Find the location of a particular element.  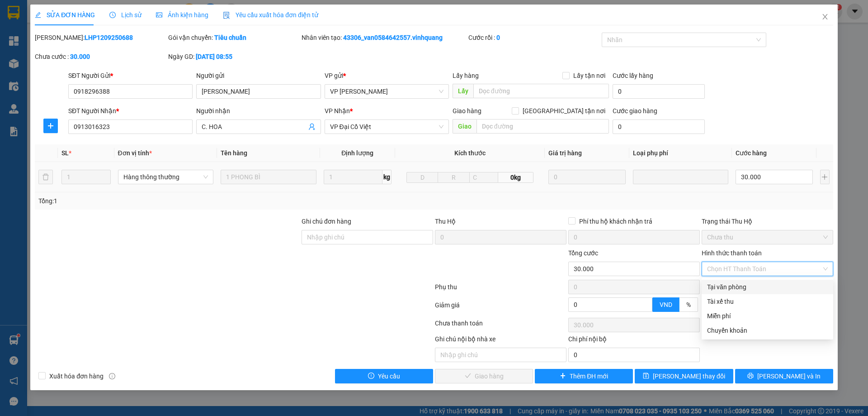

span: Chưa thu is located at coordinates (767, 237).